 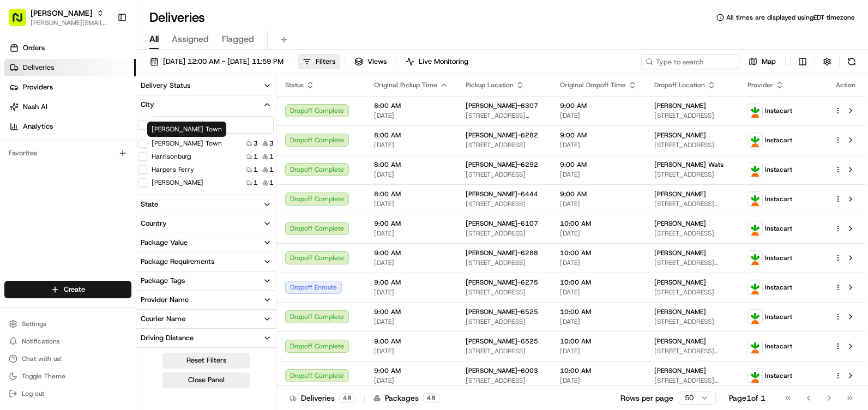 What do you see at coordinates (206, 262) in the screenshot?
I see `button: Package Requirements` at bounding box center [206, 262].